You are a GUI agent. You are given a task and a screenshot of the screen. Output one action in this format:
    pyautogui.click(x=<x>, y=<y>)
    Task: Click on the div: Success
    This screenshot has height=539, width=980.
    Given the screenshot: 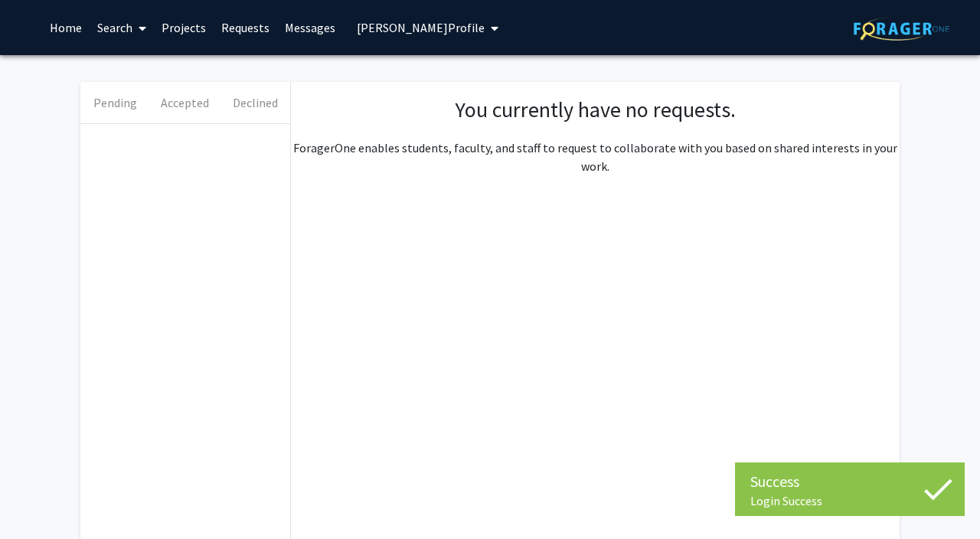 What is the action you would take?
    pyautogui.click(x=850, y=482)
    